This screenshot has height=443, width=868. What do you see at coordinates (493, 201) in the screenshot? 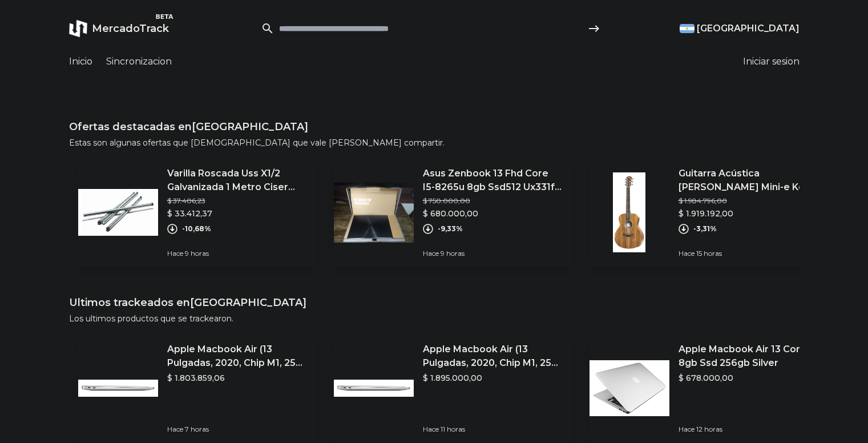
I see `p: $ 750.000,00` at bounding box center [493, 201].